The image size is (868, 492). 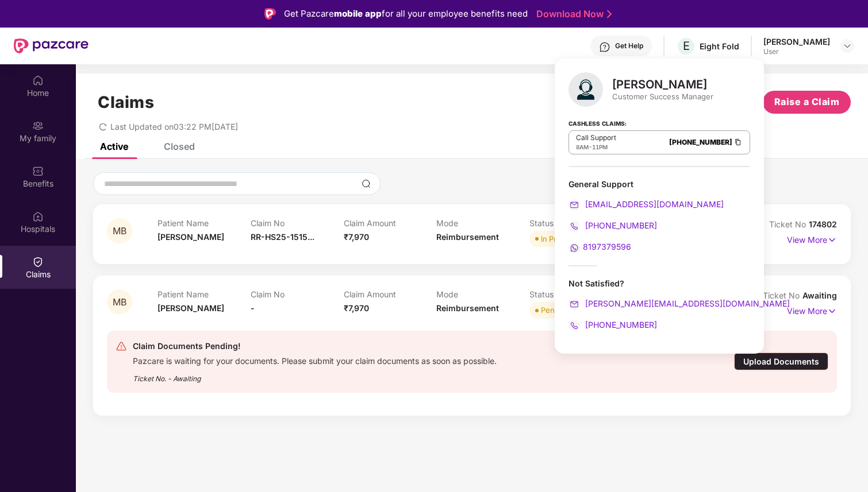 What do you see at coordinates (315, 375) in the screenshot?
I see `div: Ticket No. - Awaiting` at bounding box center [315, 375].